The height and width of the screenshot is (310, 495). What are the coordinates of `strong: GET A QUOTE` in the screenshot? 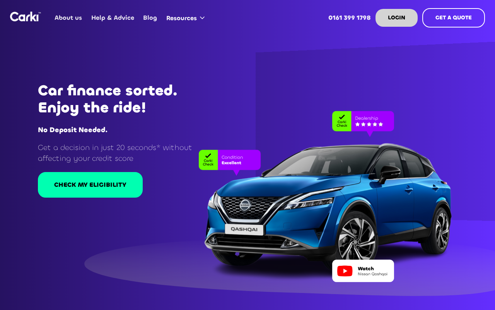 It's located at (454, 17).